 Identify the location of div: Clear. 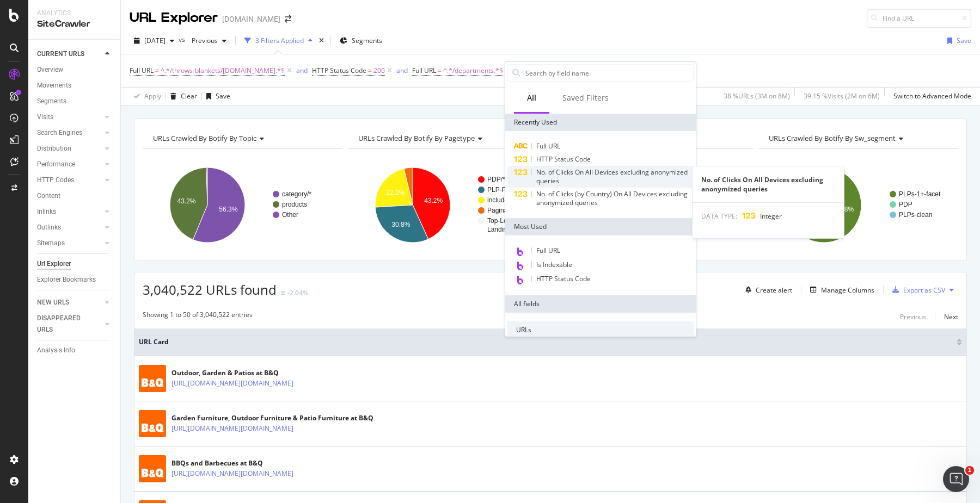
(189, 96).